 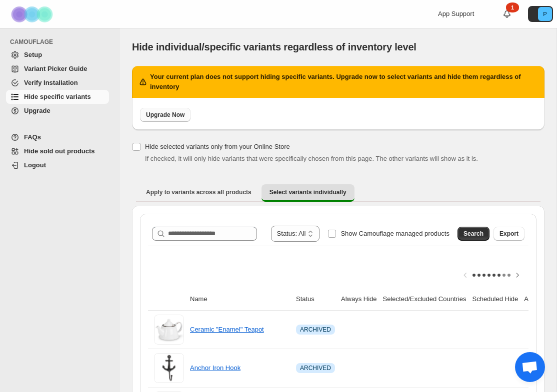 What do you see at coordinates (57, 97) in the screenshot?
I see `a: Hide specific variants` at bounding box center [57, 97].